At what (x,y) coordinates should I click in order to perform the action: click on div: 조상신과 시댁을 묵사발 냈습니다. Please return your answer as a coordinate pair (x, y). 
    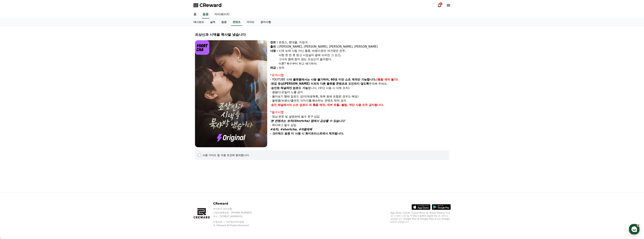
    Looking at the image, I should click on (322, 34).